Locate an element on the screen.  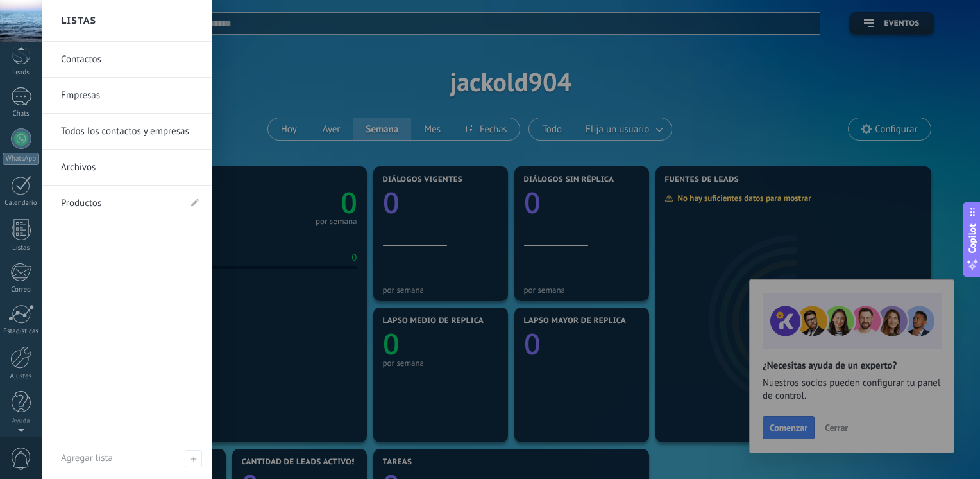
div: Estadísticas is located at coordinates (21, 331).